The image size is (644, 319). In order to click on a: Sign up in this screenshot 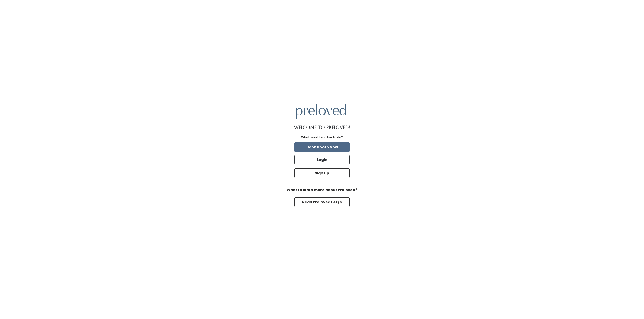, I will do `click(322, 174)`.